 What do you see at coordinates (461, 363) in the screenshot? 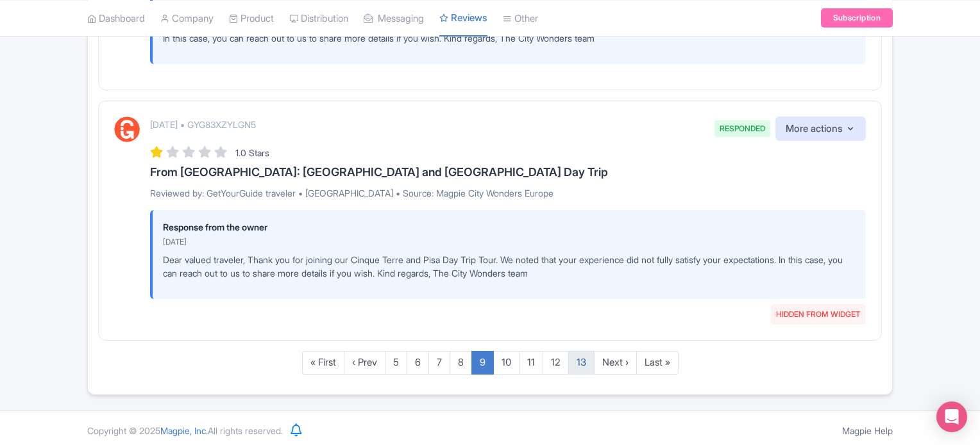
I see `a: 8` at bounding box center [461, 363].